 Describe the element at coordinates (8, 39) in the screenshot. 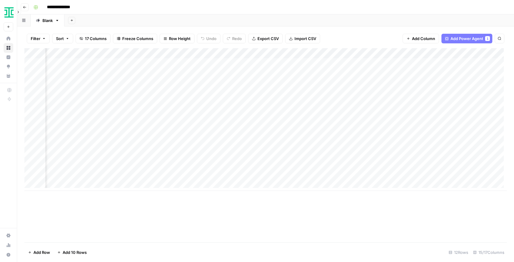

I see `a: Home` at that location.